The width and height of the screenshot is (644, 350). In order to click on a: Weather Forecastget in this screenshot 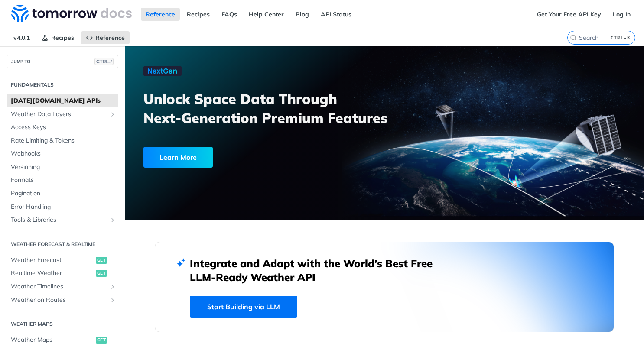, I will do `click(63, 260)`.